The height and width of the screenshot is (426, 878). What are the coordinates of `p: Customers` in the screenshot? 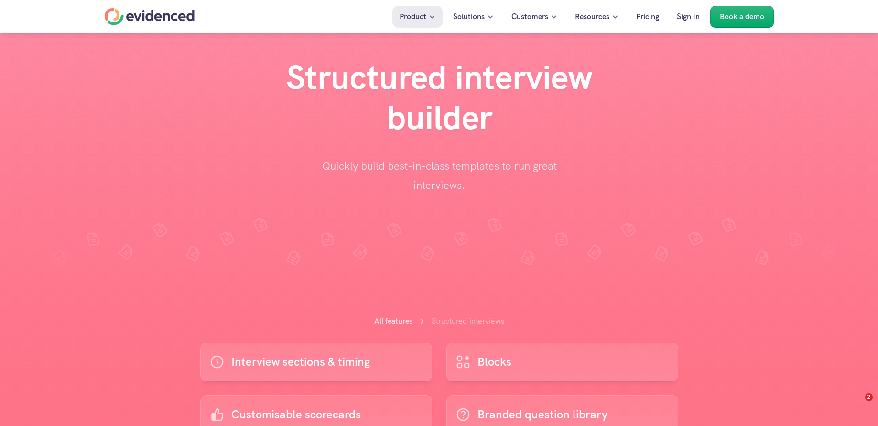 It's located at (529, 17).